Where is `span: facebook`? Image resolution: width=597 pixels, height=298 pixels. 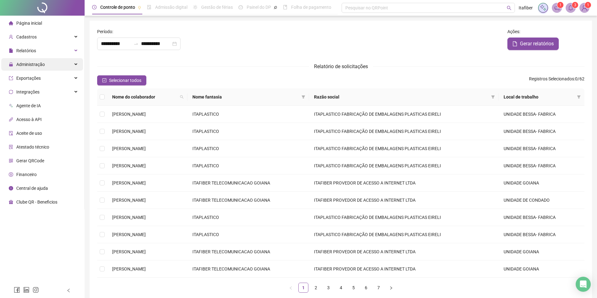
span: facebook is located at coordinates (17, 290).